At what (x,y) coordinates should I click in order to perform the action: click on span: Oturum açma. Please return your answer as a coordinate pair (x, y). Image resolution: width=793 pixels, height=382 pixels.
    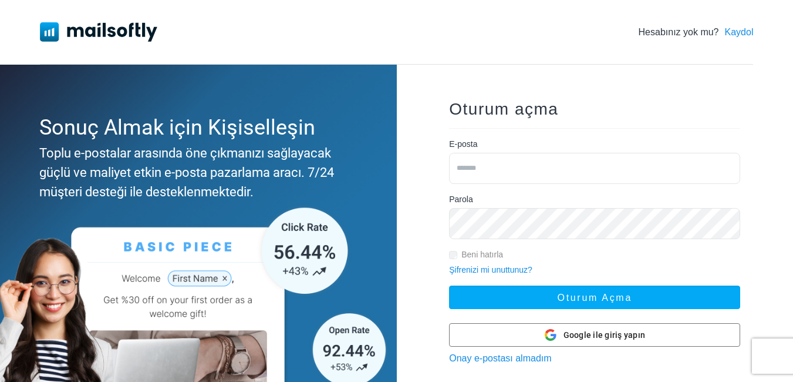
    Looking at the image, I should click on (504, 109).